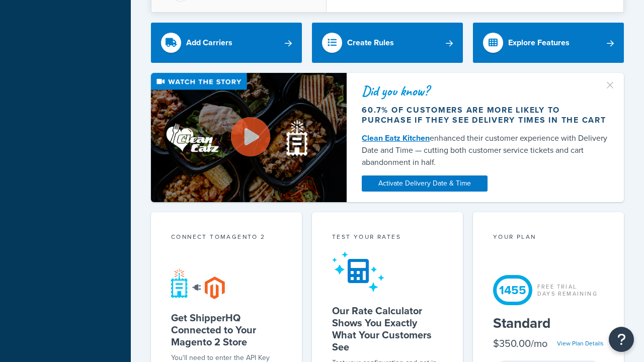  I want to click on div: Your Plan, so click(548, 238).